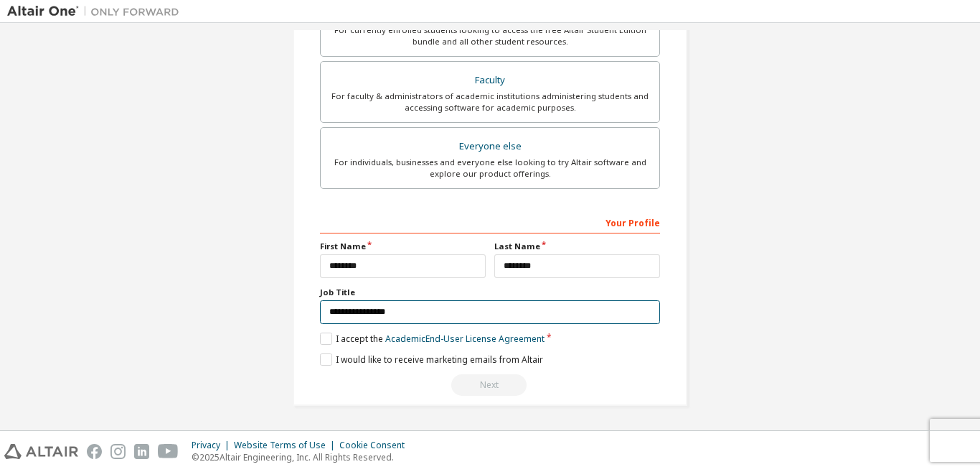 The width and height of the screenshot is (980, 472). Describe the element at coordinates (432, 338) in the screenshot. I see `label: I accept the` at that location.